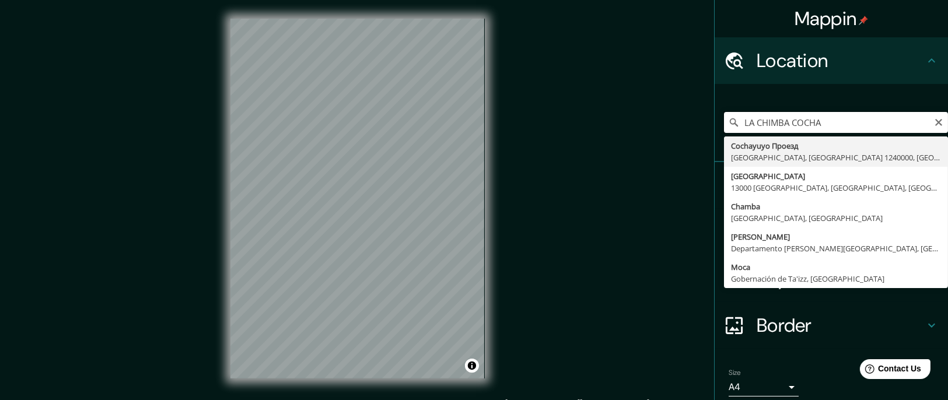 Image resolution: width=948 pixels, height=400 pixels. I want to click on div: Chamba, so click(836, 206).